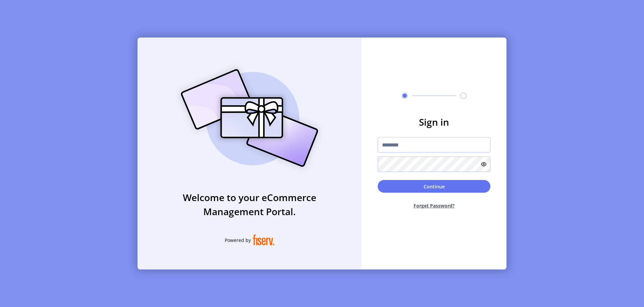 The image size is (644, 307). Describe the element at coordinates (434, 122) in the screenshot. I see `h3: Sign in` at that location.